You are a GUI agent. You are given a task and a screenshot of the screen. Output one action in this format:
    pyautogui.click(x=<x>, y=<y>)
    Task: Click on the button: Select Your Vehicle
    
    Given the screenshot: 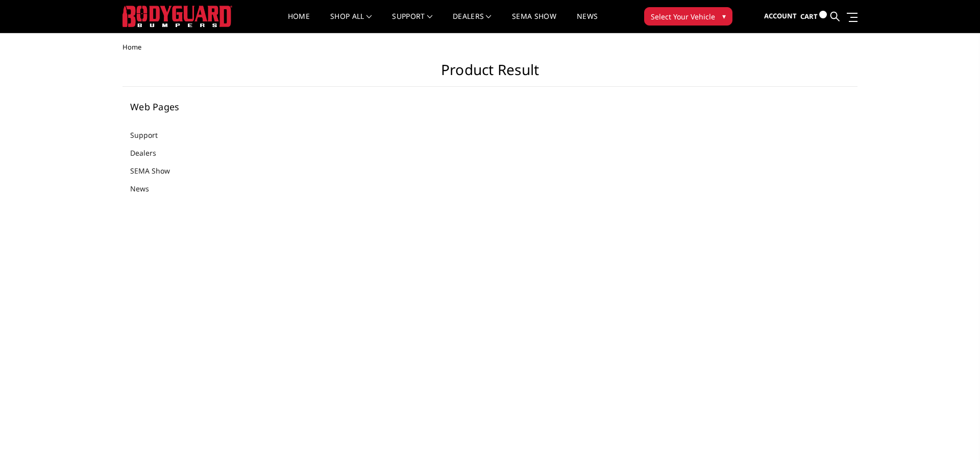 What is the action you would take?
    pyautogui.click(x=688, y=16)
    